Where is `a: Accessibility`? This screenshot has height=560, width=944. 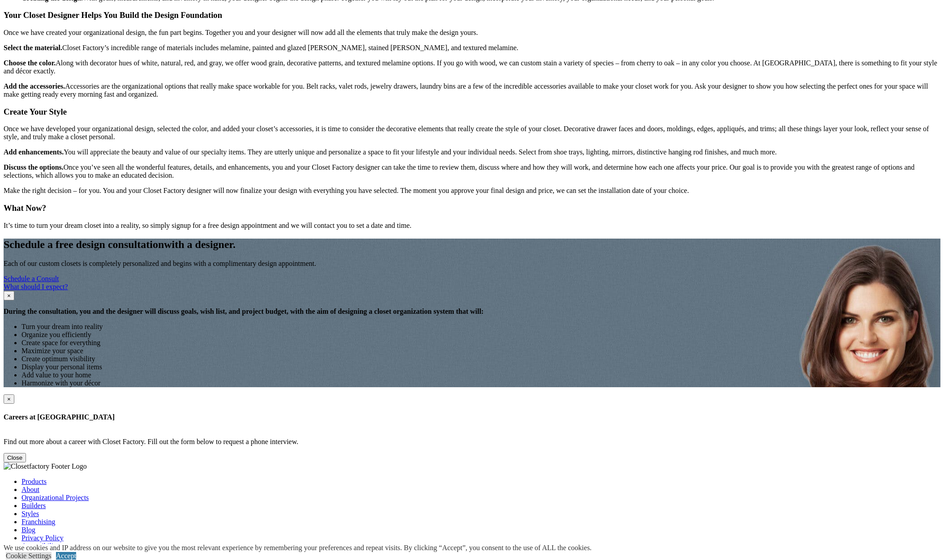
a: Accessibility is located at coordinates (40, 546).